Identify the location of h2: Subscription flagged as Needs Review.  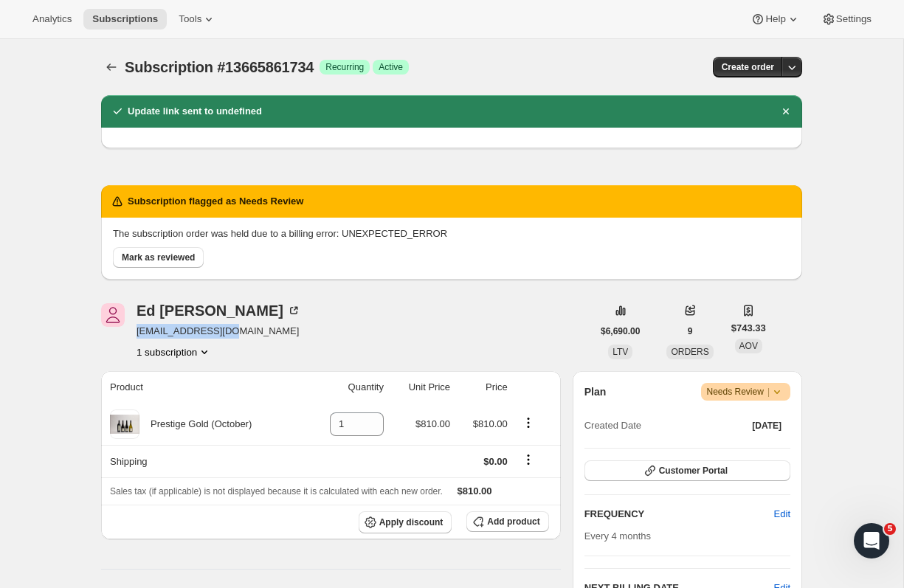
(216, 202).